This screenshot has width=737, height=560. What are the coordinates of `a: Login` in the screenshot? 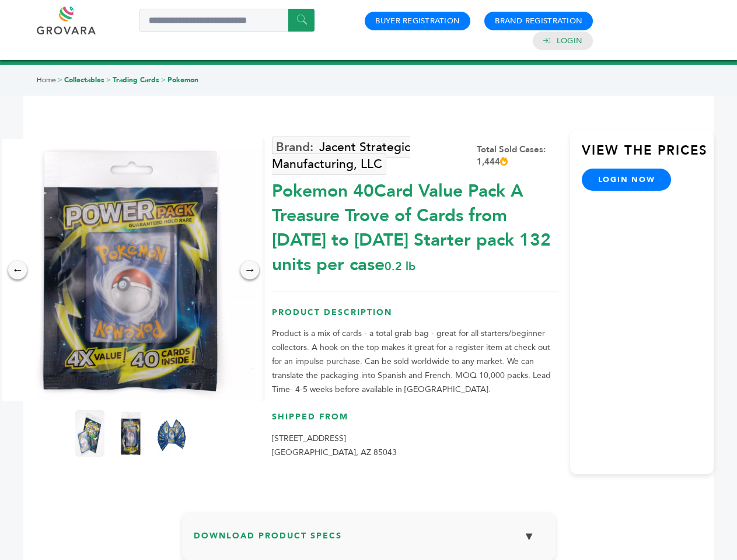 It's located at (570, 41).